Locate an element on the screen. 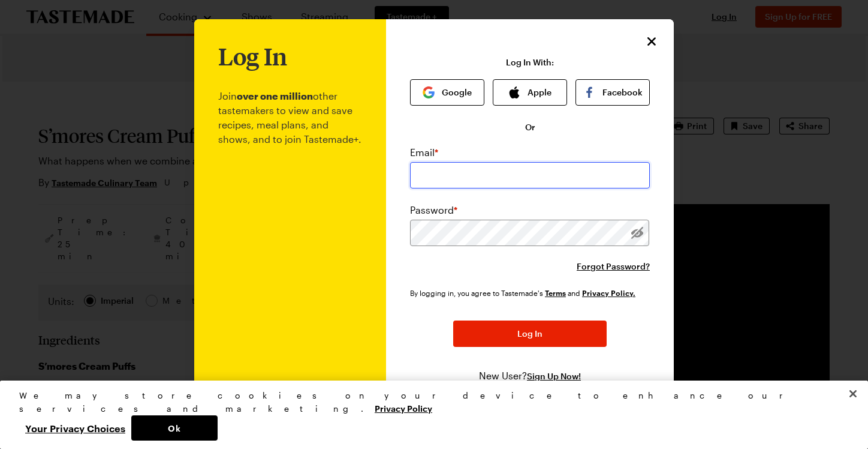 Image resolution: width=868 pixels, height=449 pixels. button: Forgot Password? is located at coordinates (613, 267).